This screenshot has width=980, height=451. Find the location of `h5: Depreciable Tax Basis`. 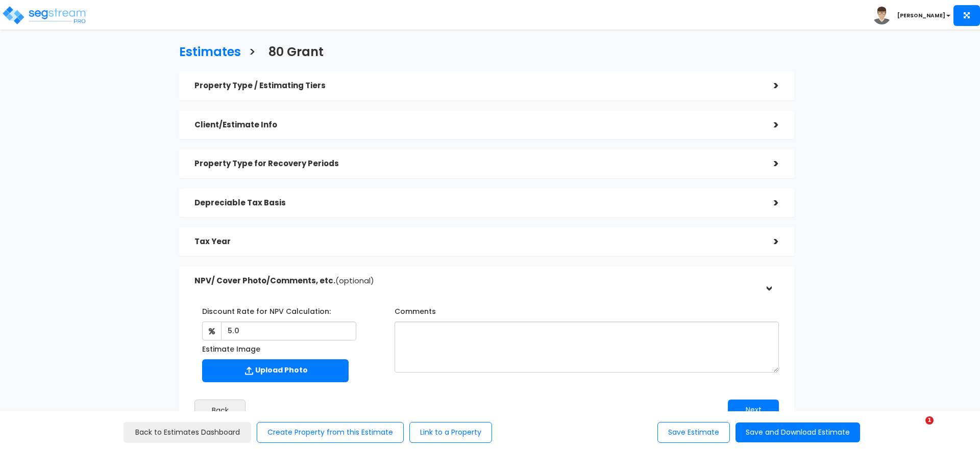

h5: Depreciable Tax Basis is located at coordinates (476, 203).